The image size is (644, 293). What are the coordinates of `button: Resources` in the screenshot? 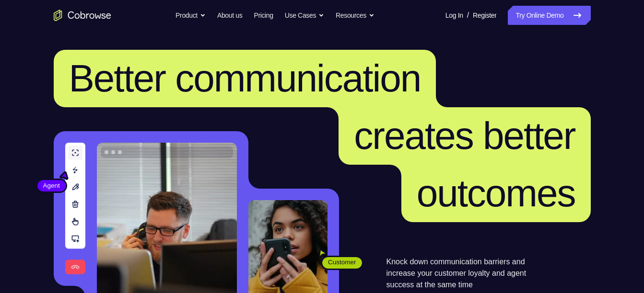 It's located at (354, 16).